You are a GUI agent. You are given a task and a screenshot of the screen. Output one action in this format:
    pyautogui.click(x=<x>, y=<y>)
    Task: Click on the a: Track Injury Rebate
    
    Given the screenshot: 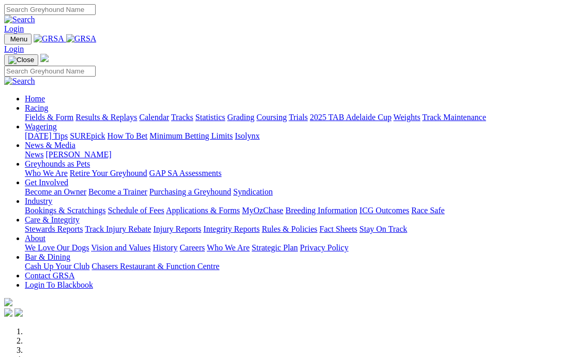 What is the action you would take?
    pyautogui.click(x=118, y=228)
    